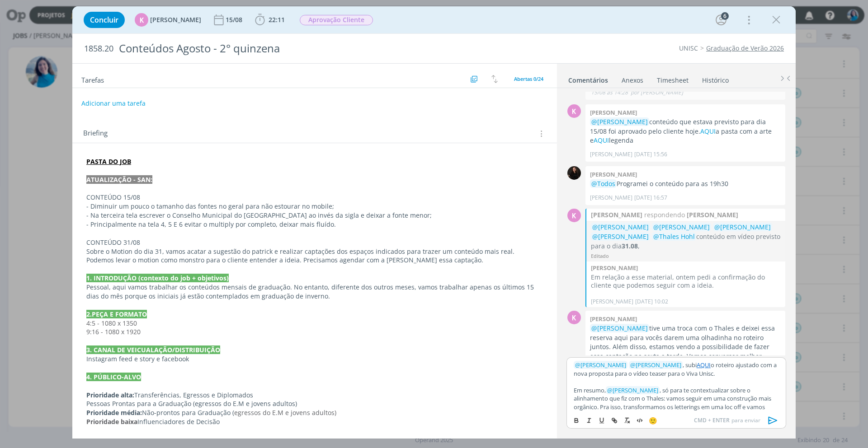 The image size is (868, 448). Describe the element at coordinates (104, 20) in the screenshot. I see `span: Concluir` at that location.